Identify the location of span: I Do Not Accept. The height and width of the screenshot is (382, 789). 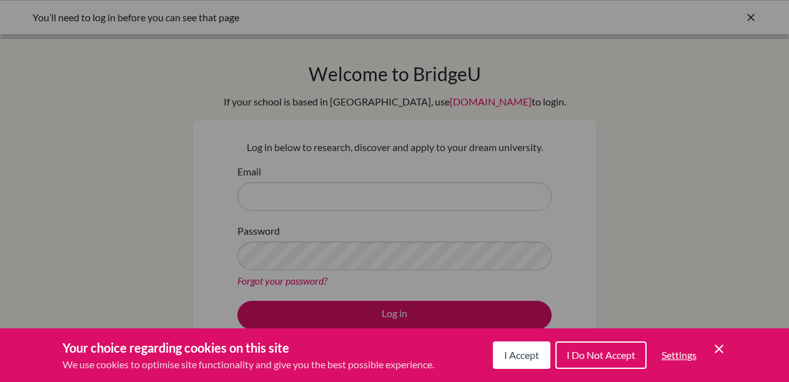
(601, 355).